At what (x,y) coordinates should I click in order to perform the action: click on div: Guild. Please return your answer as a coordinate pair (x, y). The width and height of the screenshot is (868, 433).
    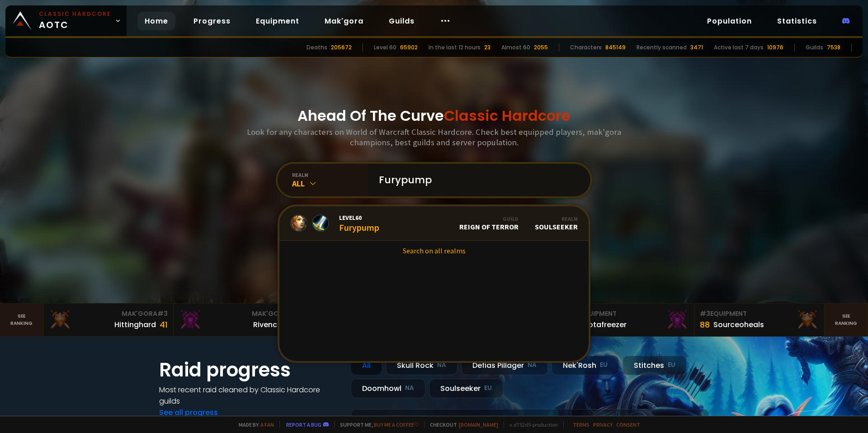
    Looking at the image, I should click on (489, 218).